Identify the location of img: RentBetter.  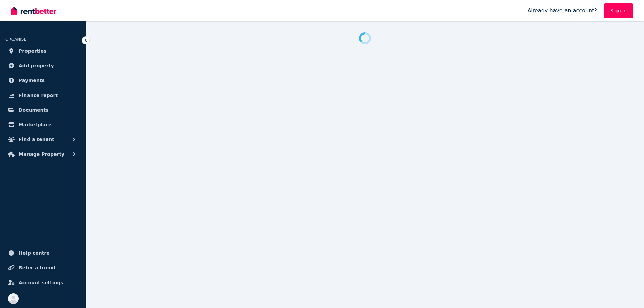
(33, 11).